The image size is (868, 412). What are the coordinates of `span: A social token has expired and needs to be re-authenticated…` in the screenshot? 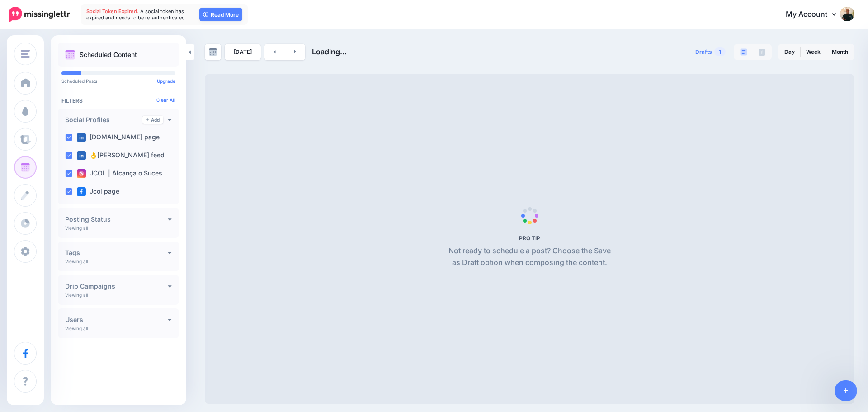 It's located at (138, 15).